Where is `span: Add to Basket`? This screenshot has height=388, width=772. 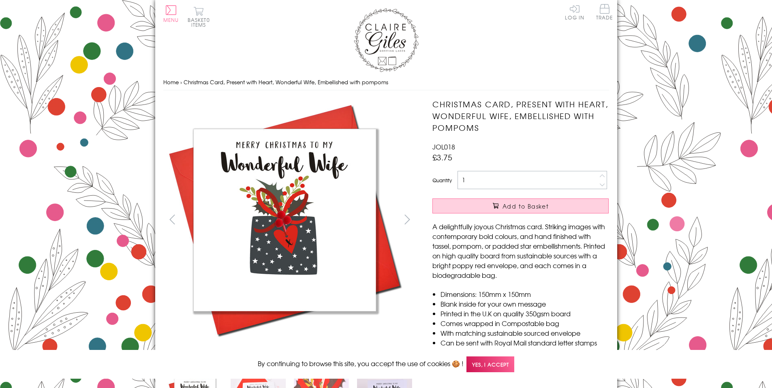
span: Add to Basket is located at coordinates (525, 206).